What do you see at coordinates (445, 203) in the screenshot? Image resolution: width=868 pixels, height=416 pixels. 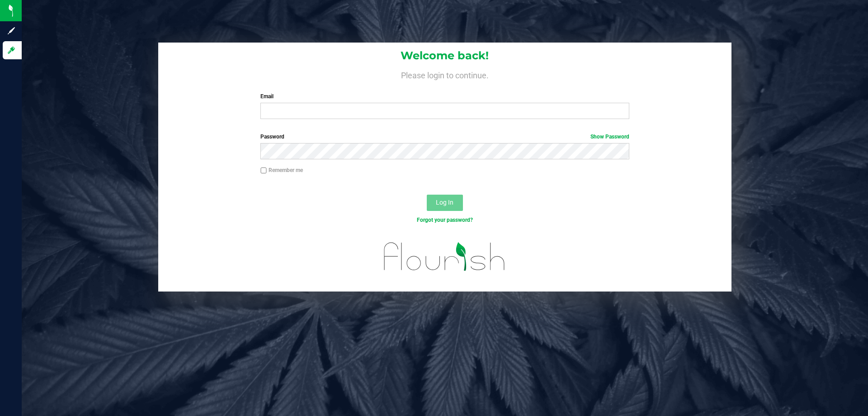 I see `span: Log In` at bounding box center [445, 203].